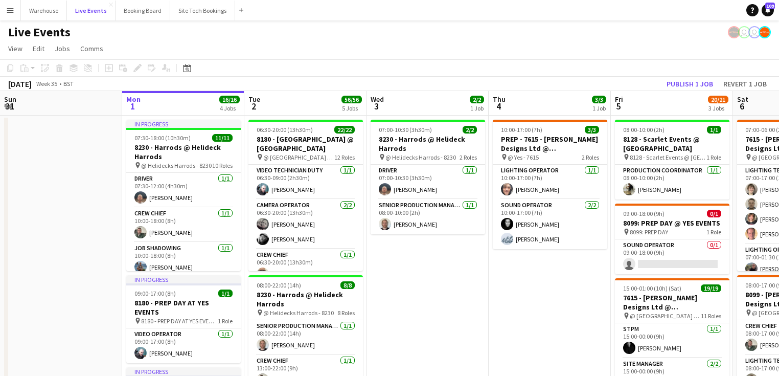  Describe the element at coordinates (499, 99) in the screenshot. I see `span: Thu` at that location.